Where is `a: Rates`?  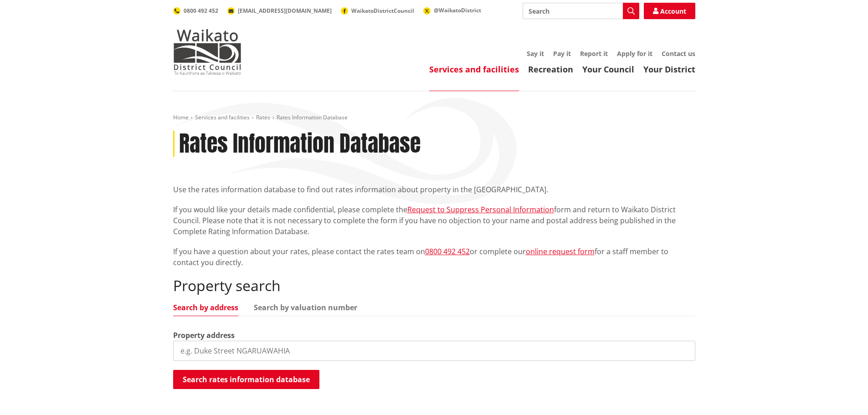
a: Rates is located at coordinates (263, 117).